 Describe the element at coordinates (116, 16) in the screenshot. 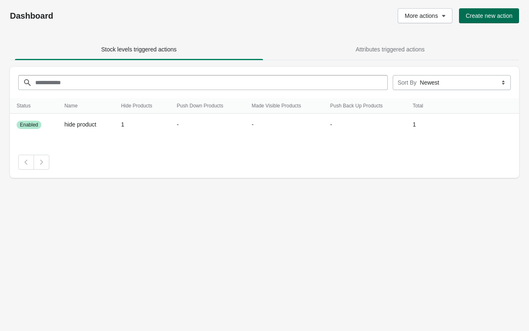

I see `h1: Dashboard` at that location.